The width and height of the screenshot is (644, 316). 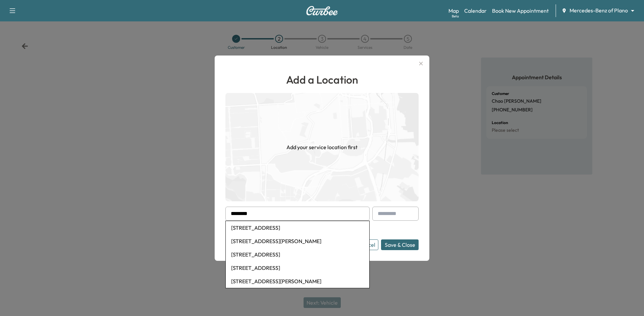 What do you see at coordinates (400, 245) in the screenshot?
I see `button: Save & Close` at bounding box center [400, 245].